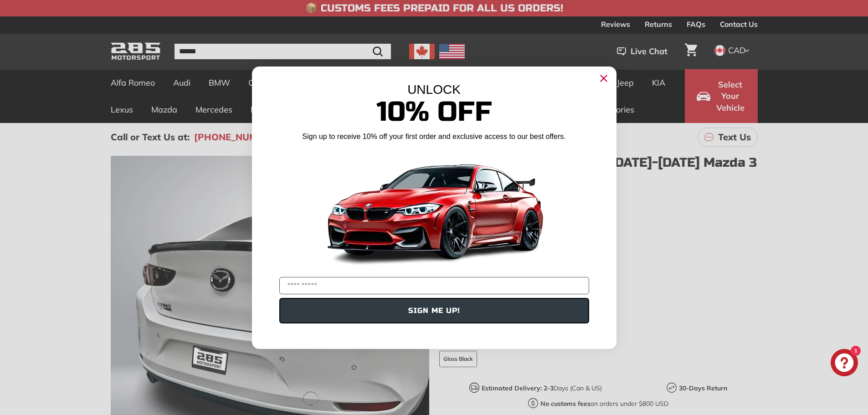 The height and width of the screenshot is (415, 868). I want to click on span: UNLOCK, so click(434, 89).